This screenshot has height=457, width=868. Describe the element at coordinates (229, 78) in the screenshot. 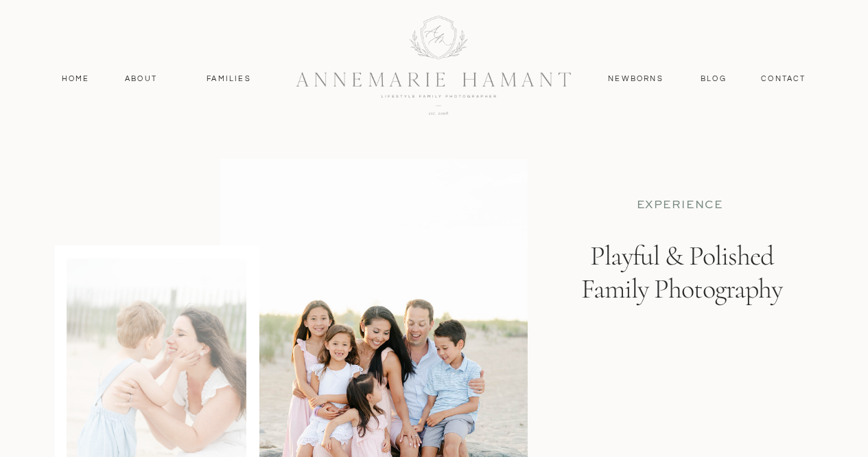

I see `nav: Families` at that location.